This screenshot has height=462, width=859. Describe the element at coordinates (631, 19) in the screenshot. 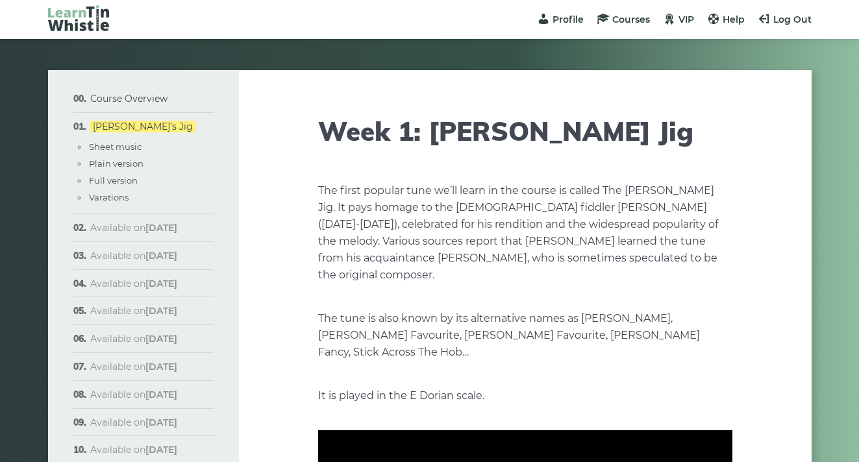

I see `span: Courses` at that location.